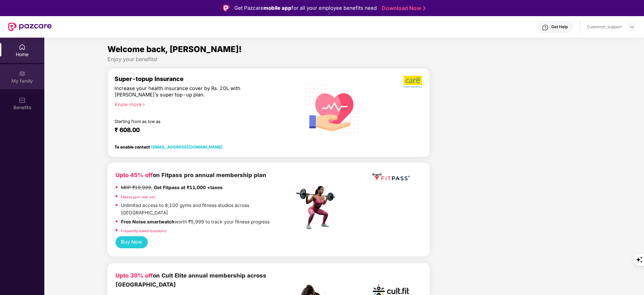  I want to click on div: Know more, so click(203, 104).